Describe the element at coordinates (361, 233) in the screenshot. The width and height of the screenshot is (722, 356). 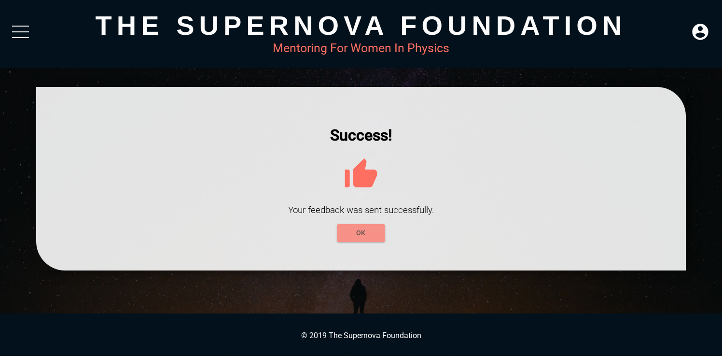
I see `span: OK` at that location.